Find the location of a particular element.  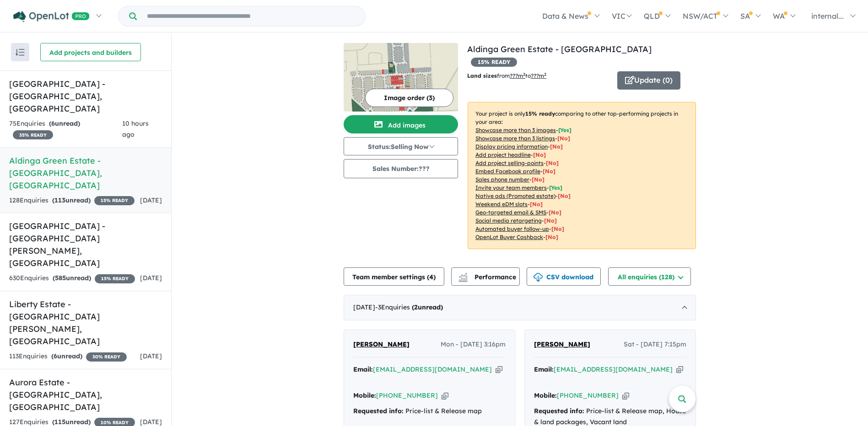

b: Land sizes is located at coordinates (482, 76).